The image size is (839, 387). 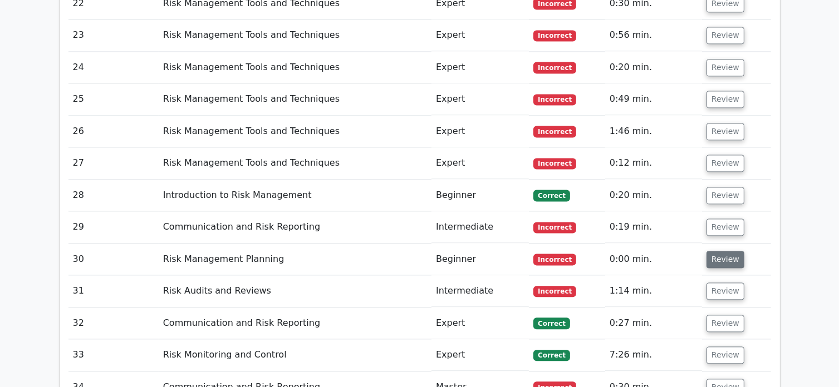 I want to click on td: 0:00 min., so click(x=653, y=259).